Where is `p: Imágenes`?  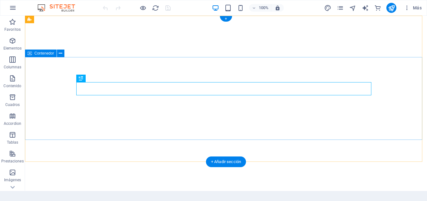 p: Imágenes is located at coordinates (13, 180).